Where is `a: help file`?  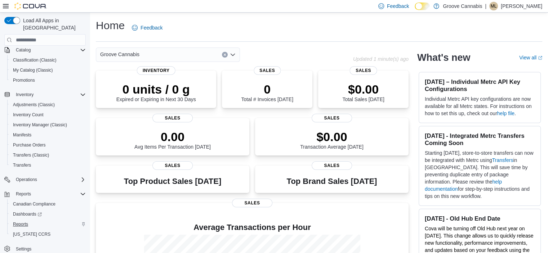 a: help file is located at coordinates (506, 114).